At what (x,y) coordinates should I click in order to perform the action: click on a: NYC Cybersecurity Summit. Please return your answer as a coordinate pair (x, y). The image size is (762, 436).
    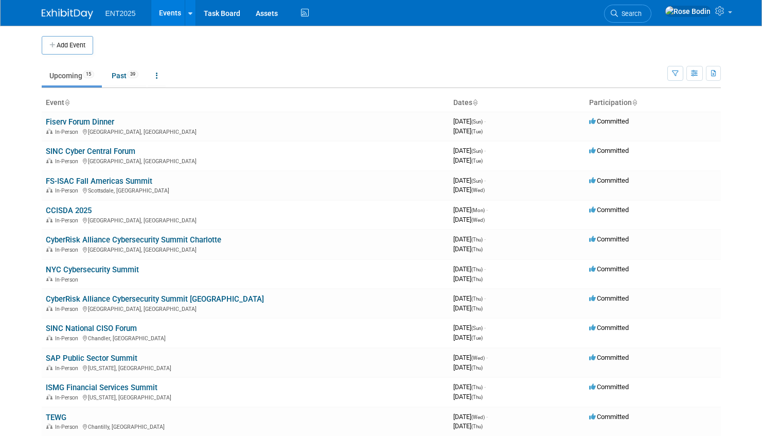
    Looking at the image, I should click on (92, 270).